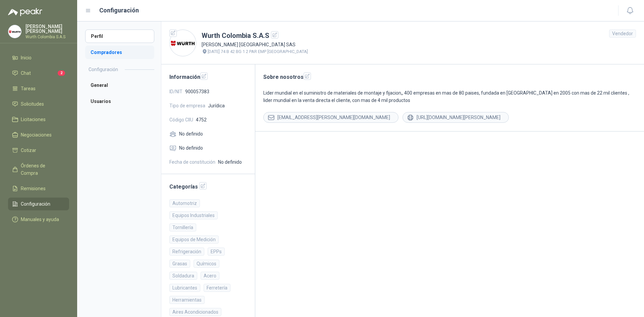 Image resolution: width=644 pixels, height=317 pixels. What do you see at coordinates (120, 101) in the screenshot?
I see `a: Usuarios` at bounding box center [120, 101].